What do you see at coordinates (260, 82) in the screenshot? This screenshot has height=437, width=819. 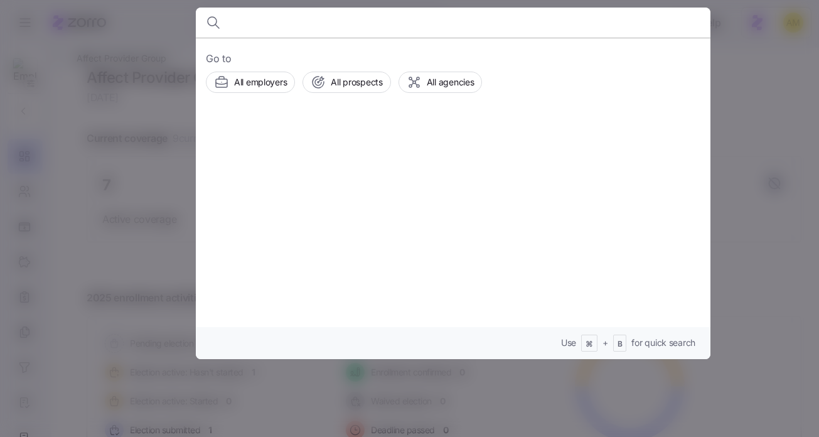 I see `span: All employers` at bounding box center [260, 82].